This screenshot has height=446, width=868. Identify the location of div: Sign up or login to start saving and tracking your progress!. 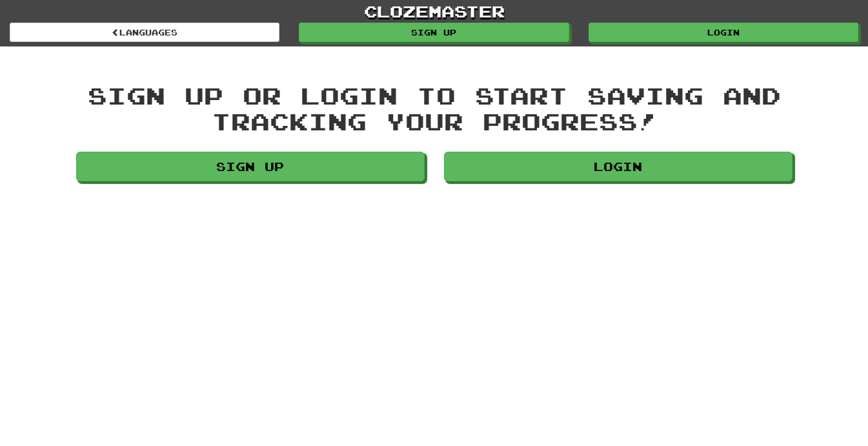
(434, 108).